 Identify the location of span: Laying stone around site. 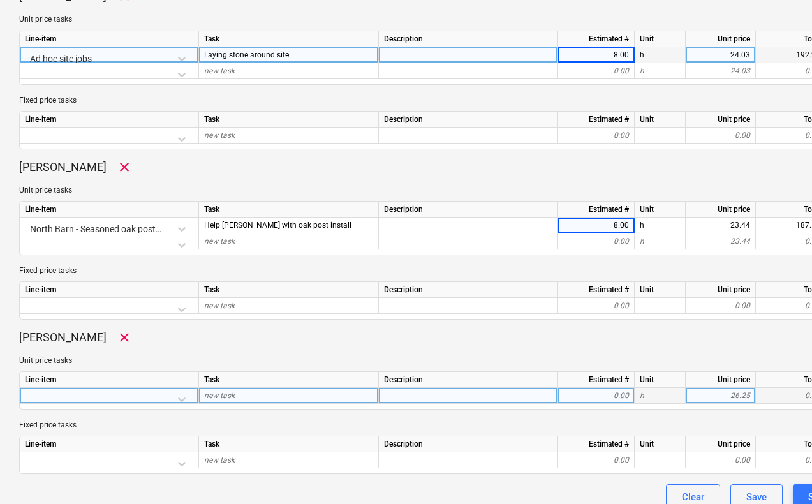
(246, 55).